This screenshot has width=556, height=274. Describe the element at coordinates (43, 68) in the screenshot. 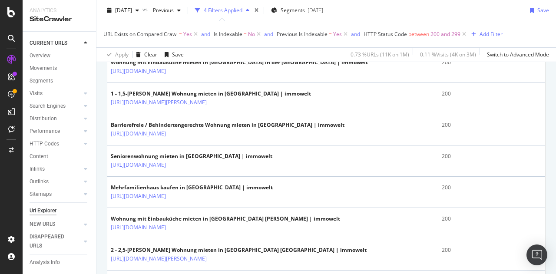

I see `div: Movements` at that location.